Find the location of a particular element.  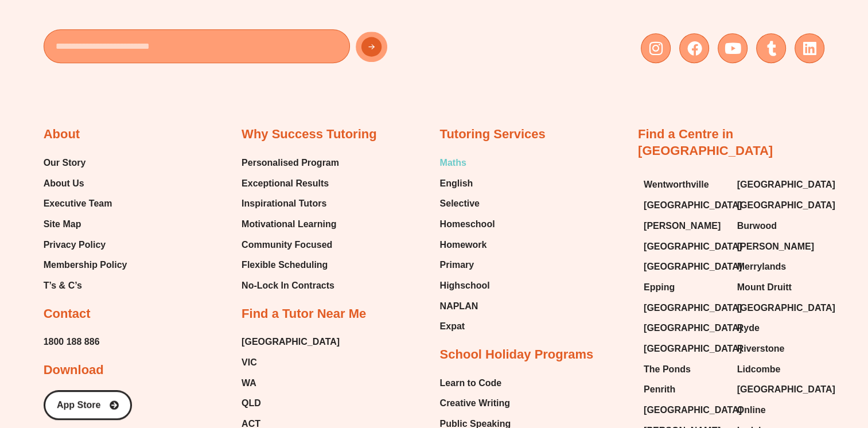

span: Motivational Learning is located at coordinates (288, 225).